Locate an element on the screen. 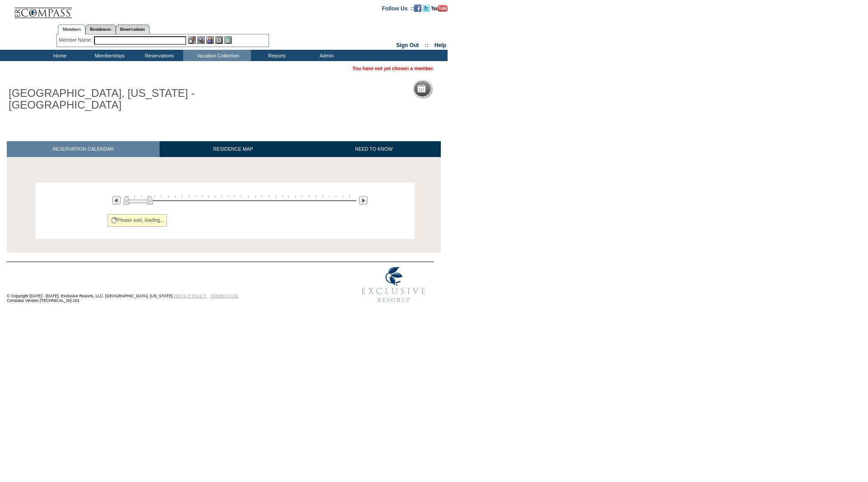 This screenshot has height=482, width=868. img: Previous is located at coordinates (116, 200).